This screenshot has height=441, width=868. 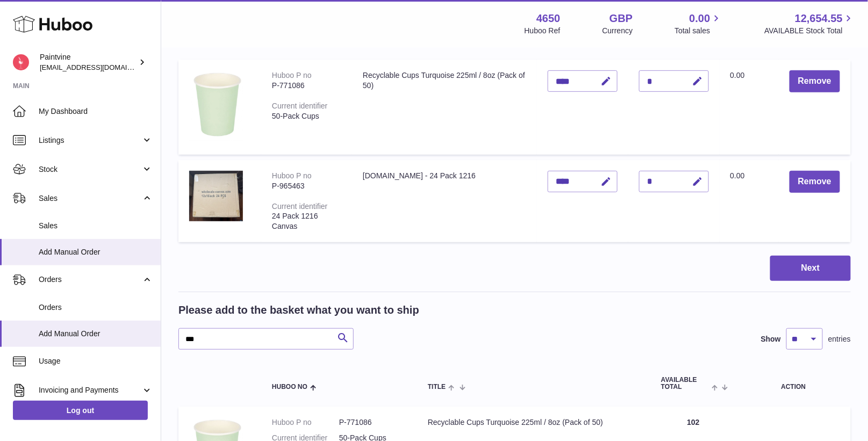 I want to click on div: P-965463, so click(x=306, y=186).